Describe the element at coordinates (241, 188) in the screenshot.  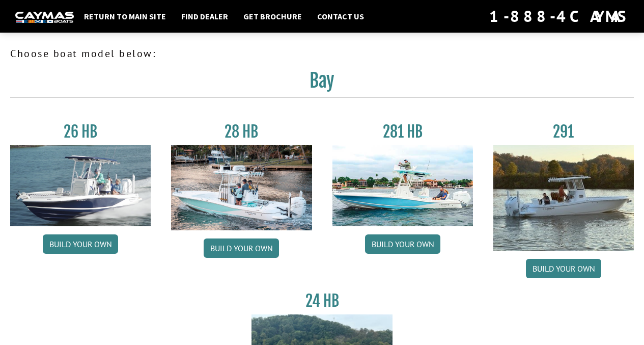
I see `img: 28_hb_thumbnail_for_caymas_connect.jpg` at that location.